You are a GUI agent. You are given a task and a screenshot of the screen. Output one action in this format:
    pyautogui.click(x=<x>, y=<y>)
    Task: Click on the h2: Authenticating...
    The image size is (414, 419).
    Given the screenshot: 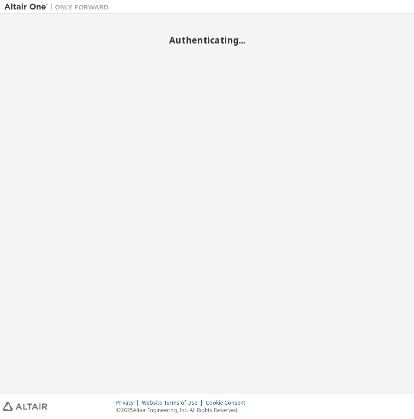 What is the action you would take?
    pyautogui.click(x=207, y=40)
    